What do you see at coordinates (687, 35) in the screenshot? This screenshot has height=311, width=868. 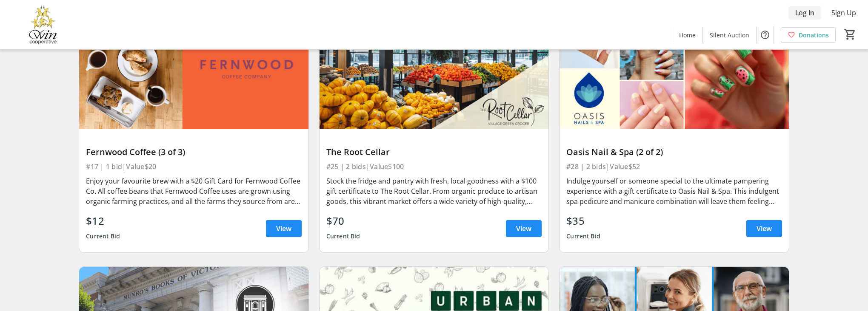 I see `span: Home` at bounding box center [687, 35].